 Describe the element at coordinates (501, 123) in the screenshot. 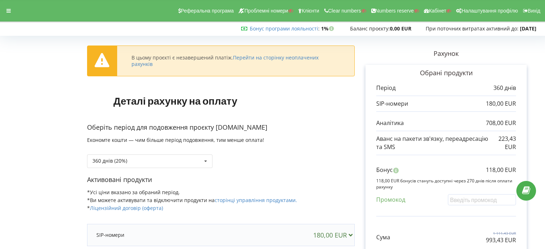

I see `p: 708,00 EUR` at that location.